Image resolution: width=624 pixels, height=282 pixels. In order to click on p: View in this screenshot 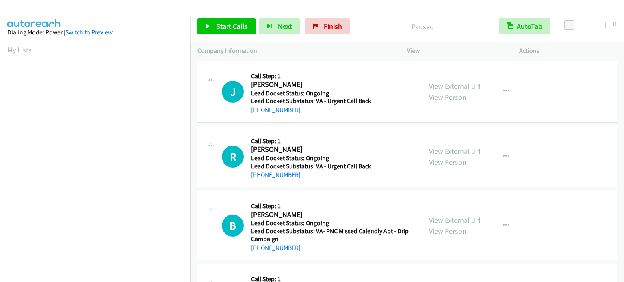, I will do `click(456, 51)`.